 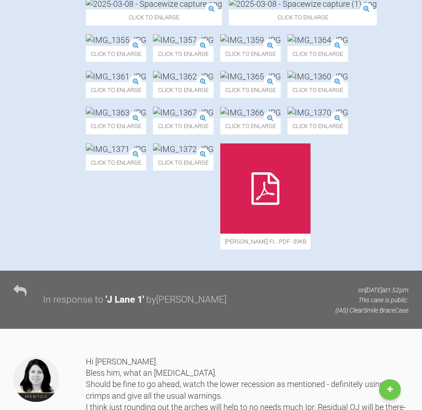 What do you see at coordinates (250, 112) in the screenshot?
I see `img: IMG_1366.JPG` at bounding box center [250, 112].